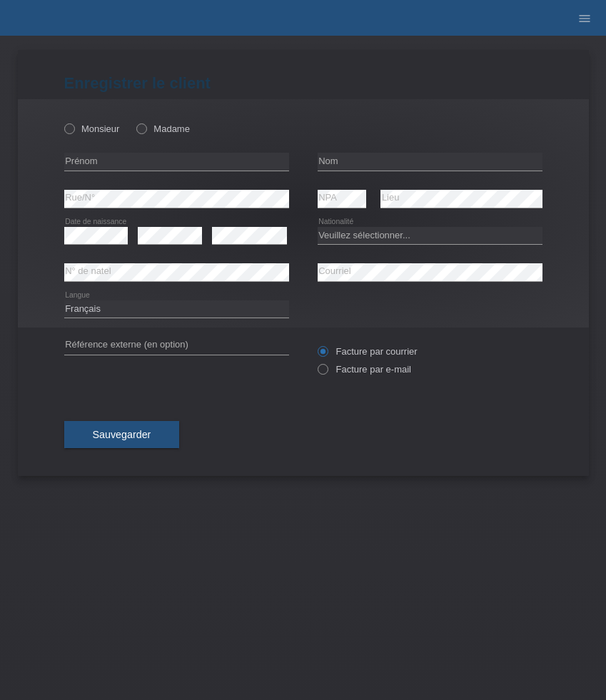  Describe the element at coordinates (92, 129) in the screenshot. I see `label: Monsieur` at that location.